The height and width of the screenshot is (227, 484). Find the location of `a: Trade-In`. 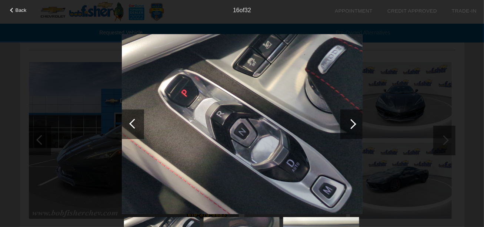

a: Trade-In is located at coordinates (464, 11).